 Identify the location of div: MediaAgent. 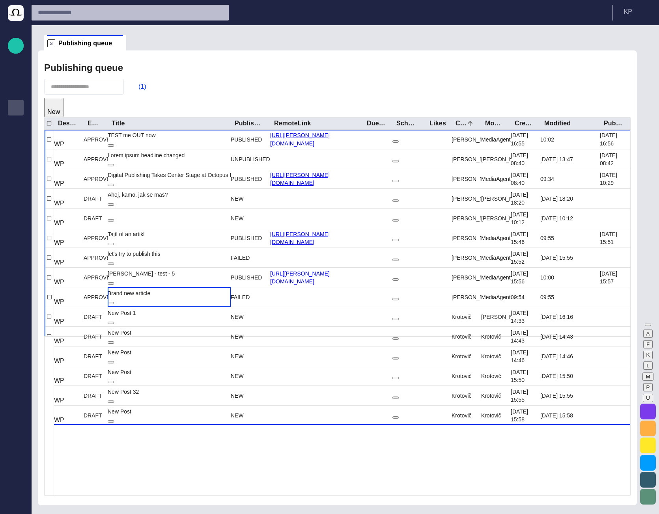
(496, 258).